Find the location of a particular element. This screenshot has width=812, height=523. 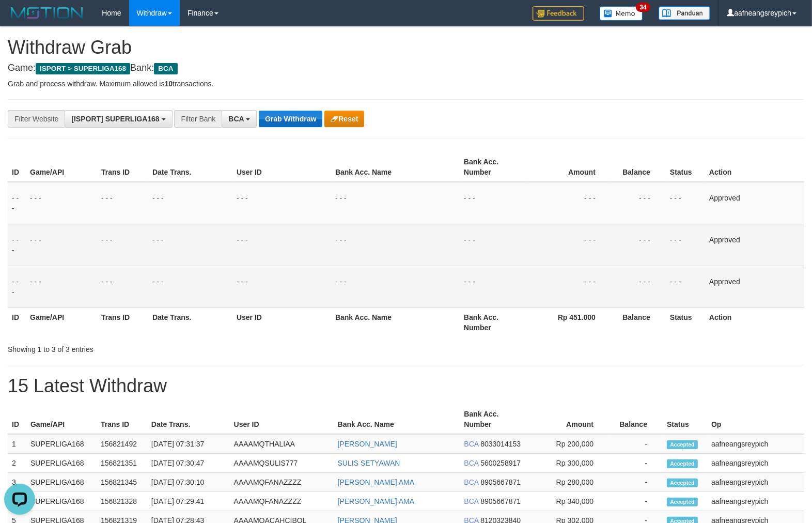

img: Button%20Memo.svg is located at coordinates (621, 14).